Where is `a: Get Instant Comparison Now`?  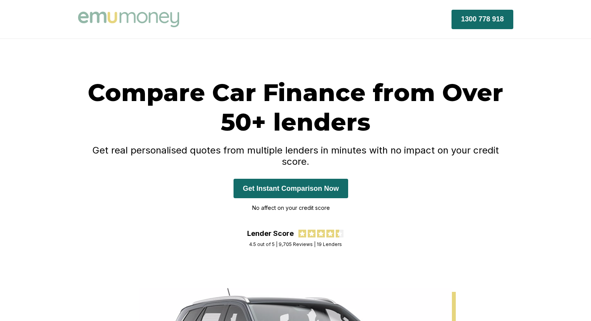
a: Get Instant Comparison Now is located at coordinates (291, 188).